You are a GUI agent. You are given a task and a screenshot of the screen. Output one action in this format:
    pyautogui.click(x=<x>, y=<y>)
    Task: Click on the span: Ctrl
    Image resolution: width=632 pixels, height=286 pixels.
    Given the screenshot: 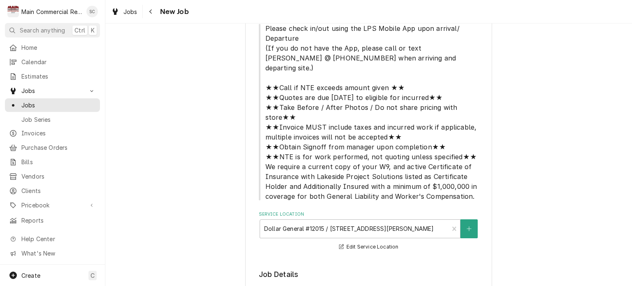 What is the action you would take?
    pyautogui.click(x=80, y=30)
    